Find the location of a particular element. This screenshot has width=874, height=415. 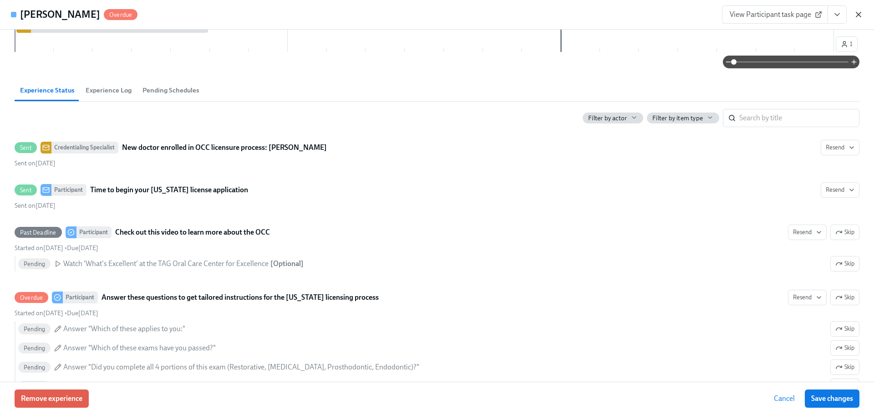

button: Filter by item type is located at coordinates (683, 118).